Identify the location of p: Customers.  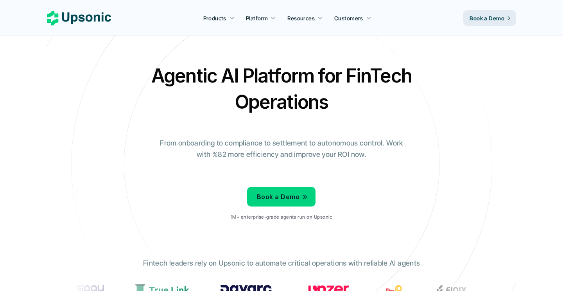
(349, 18).